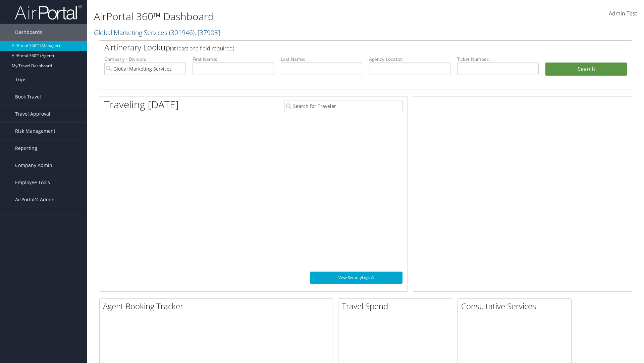  Describe the element at coordinates (28, 32) in the screenshot. I see `span: Dashboards` at that location.